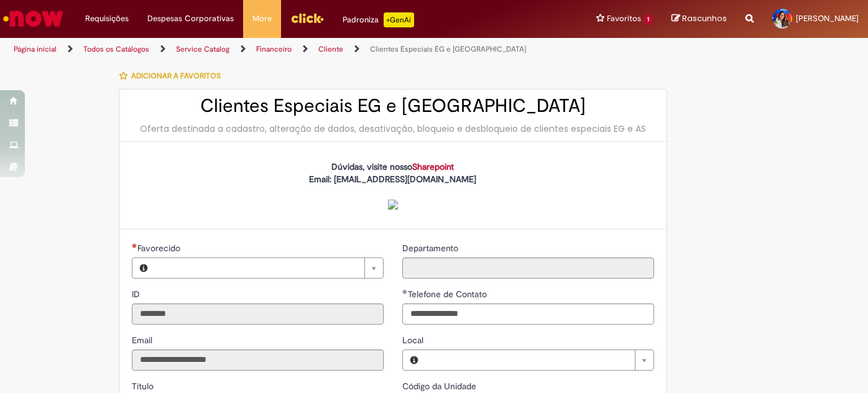 This screenshot has height=393, width=868. What do you see at coordinates (393, 129) in the screenshot?
I see `div: Oferta destinada a cadastro, alteração de dados, desativação, bloqueio e desbloqueio de clientes ...` at bounding box center [393, 129].